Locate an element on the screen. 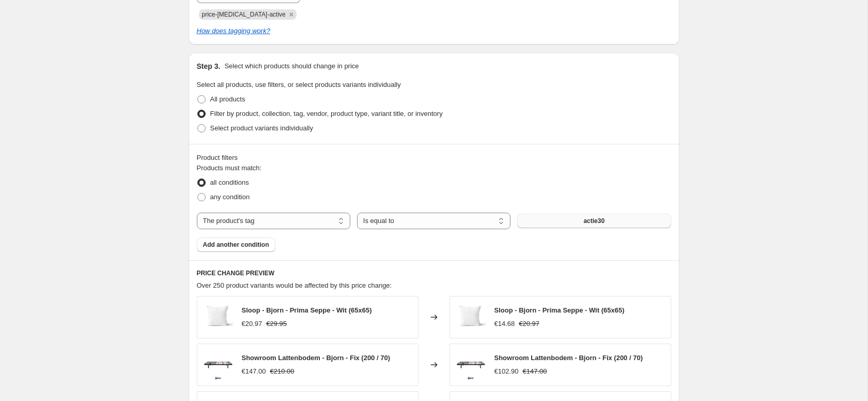  div: Product filters is located at coordinates (434, 158).